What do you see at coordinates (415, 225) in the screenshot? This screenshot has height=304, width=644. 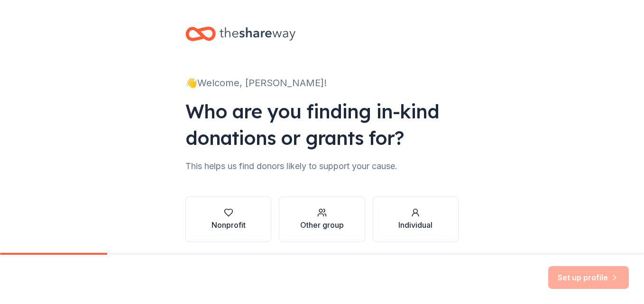 I see `div: Individual` at bounding box center [415, 225].